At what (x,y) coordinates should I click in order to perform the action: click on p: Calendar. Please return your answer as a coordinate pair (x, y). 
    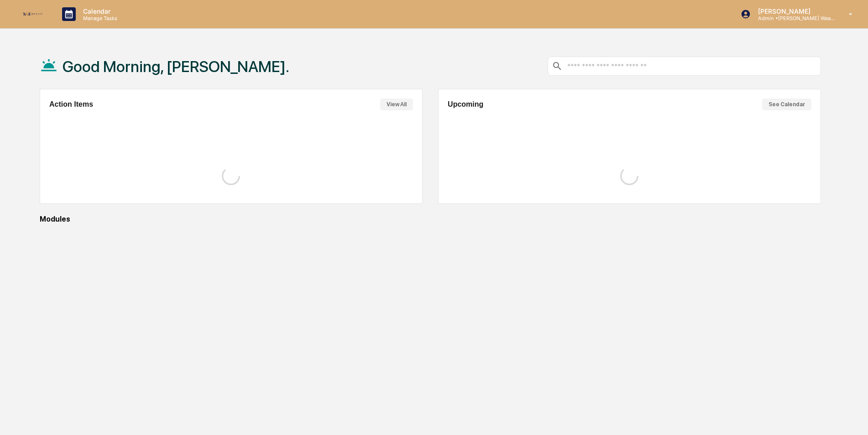
    Looking at the image, I should click on (99, 11).